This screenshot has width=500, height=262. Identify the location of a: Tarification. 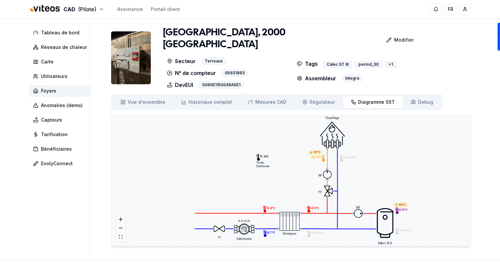
(61, 134).